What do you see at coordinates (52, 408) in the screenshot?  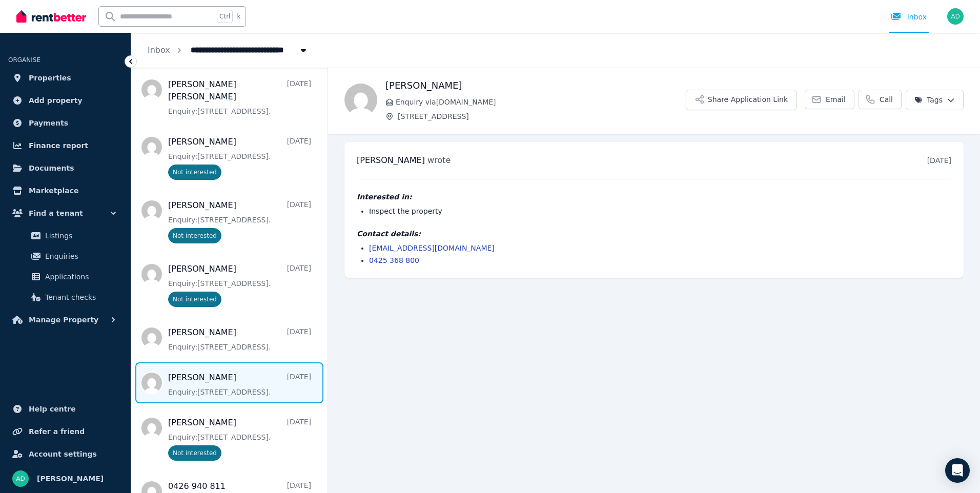 I see `span: Help centre` at bounding box center [52, 408].